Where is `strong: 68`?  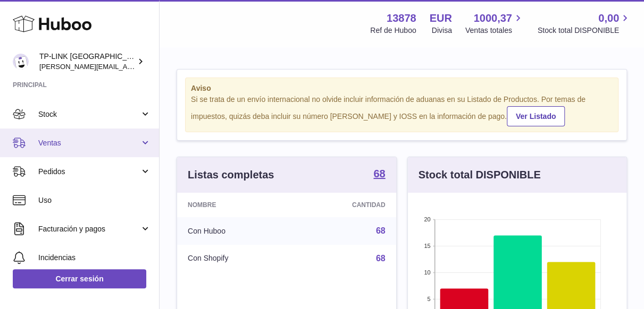 strong: 68 is located at coordinates (379, 173).